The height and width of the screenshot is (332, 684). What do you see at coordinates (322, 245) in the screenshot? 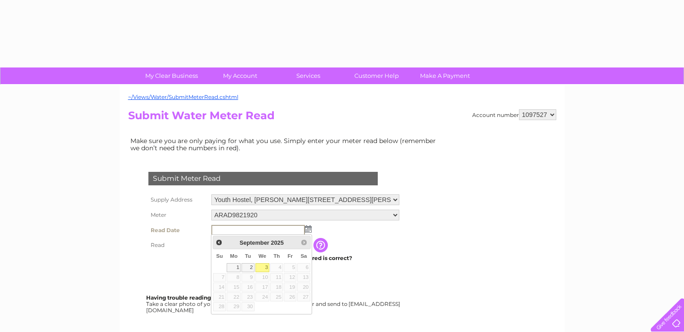
I see `input: Information` at bounding box center [322, 245].